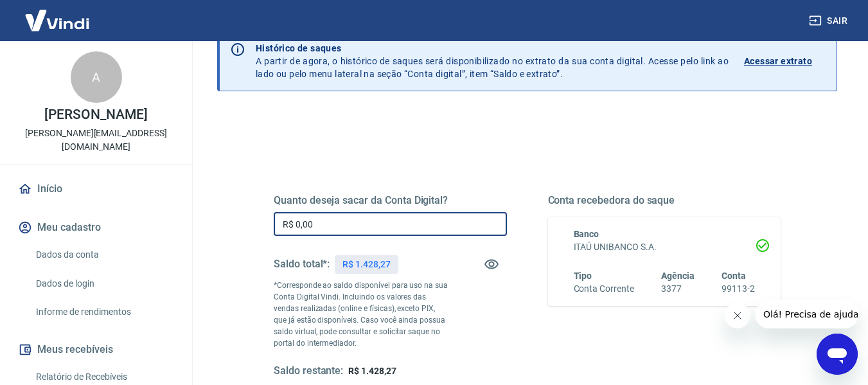  I want to click on span: Banco, so click(587, 234).